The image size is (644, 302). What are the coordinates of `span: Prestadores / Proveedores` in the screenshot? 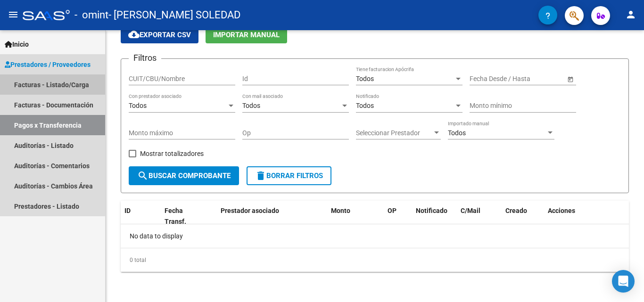 It's located at (48, 64).